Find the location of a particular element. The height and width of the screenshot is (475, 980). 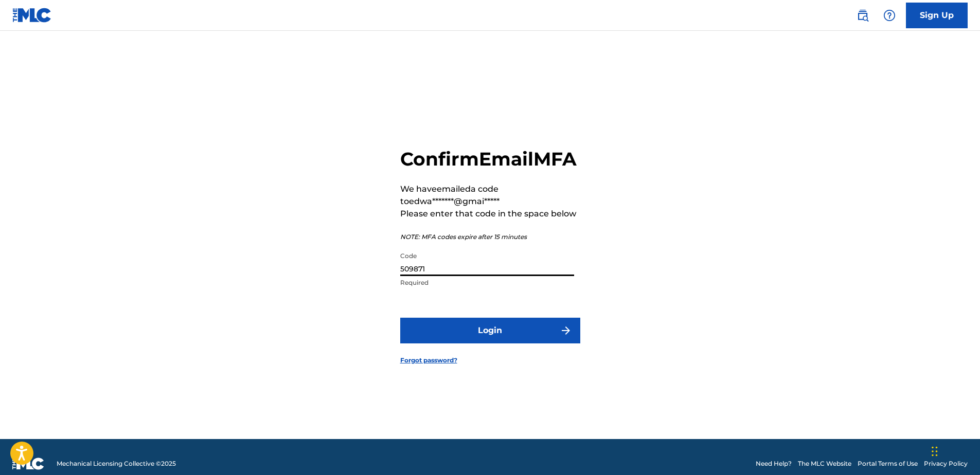

a: Forgot password? is located at coordinates (428, 360).